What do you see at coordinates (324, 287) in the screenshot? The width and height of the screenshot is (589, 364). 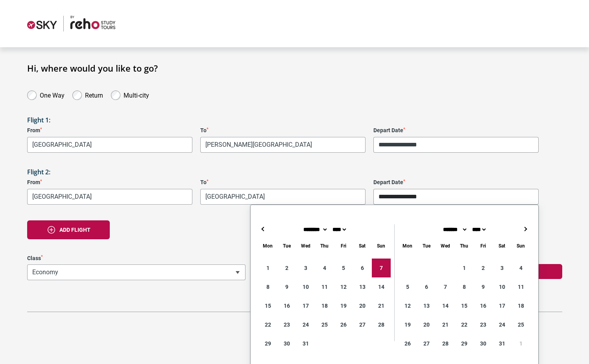 I see `div: 11` at bounding box center [324, 287].